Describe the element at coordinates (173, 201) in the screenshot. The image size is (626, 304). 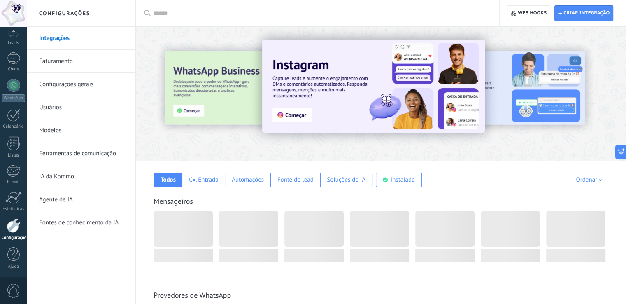
I see `a: Mensageiros` at that location.